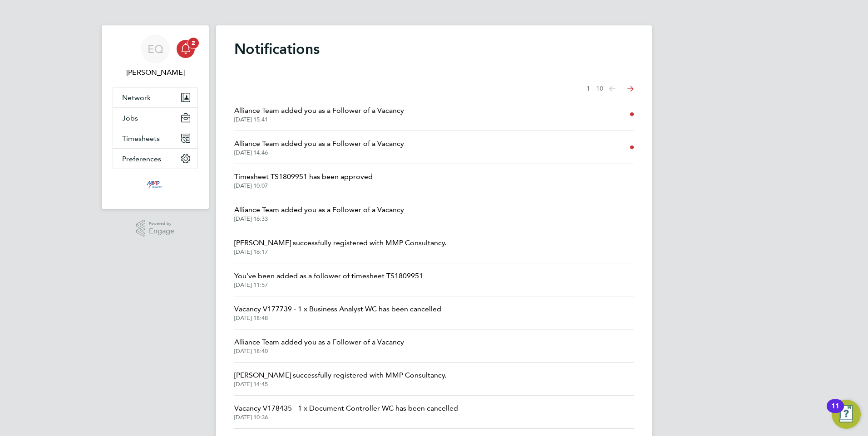 The width and height of the screenshot is (868, 436). Describe the element at coordinates (155, 186) in the screenshot. I see `img: mmpconsultancy-logo-retina.png` at that location.